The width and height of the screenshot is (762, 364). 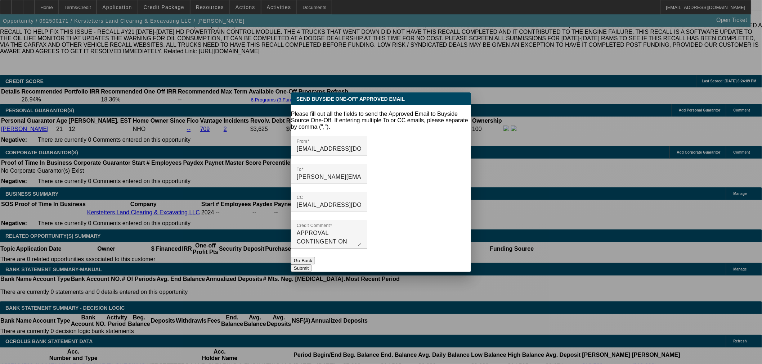 What do you see at coordinates (302, 141) in the screenshot?
I see `mat-label: From` at bounding box center [302, 141].